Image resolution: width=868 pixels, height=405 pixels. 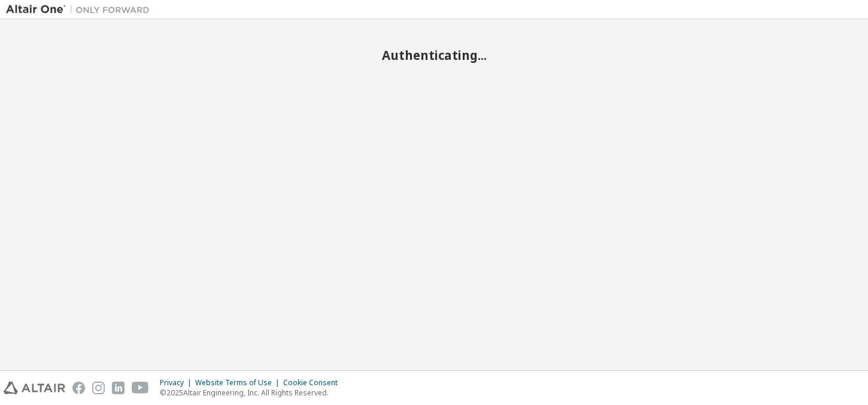 What do you see at coordinates (118, 388) in the screenshot?
I see `img: linkedin.svg` at bounding box center [118, 388].